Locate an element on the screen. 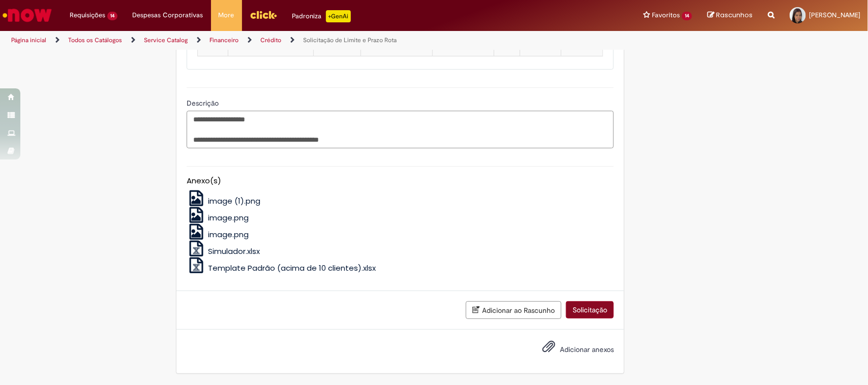 The image size is (868, 385). span: Rascunhos is located at coordinates (734, 14).